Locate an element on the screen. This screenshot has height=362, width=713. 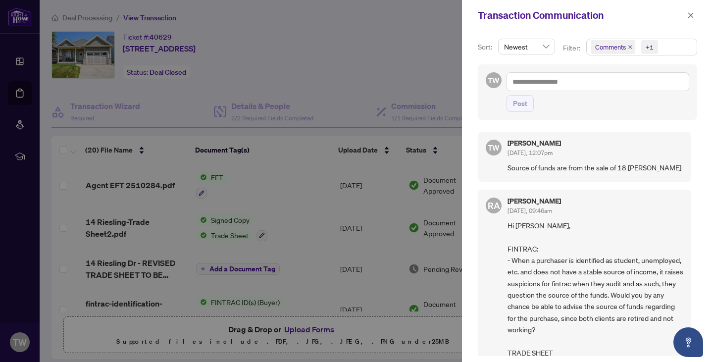
span: RA is located at coordinates (494, 206).